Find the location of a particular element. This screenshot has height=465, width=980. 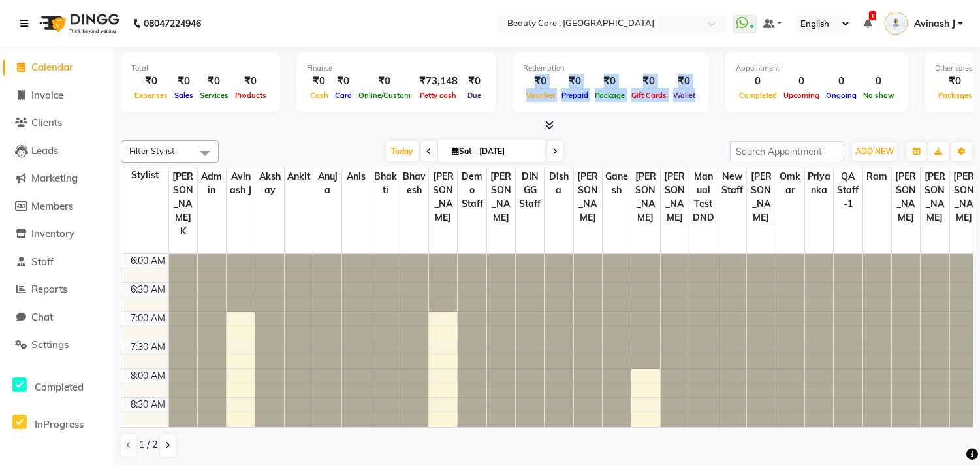

span: 1 is located at coordinates (872, 16).